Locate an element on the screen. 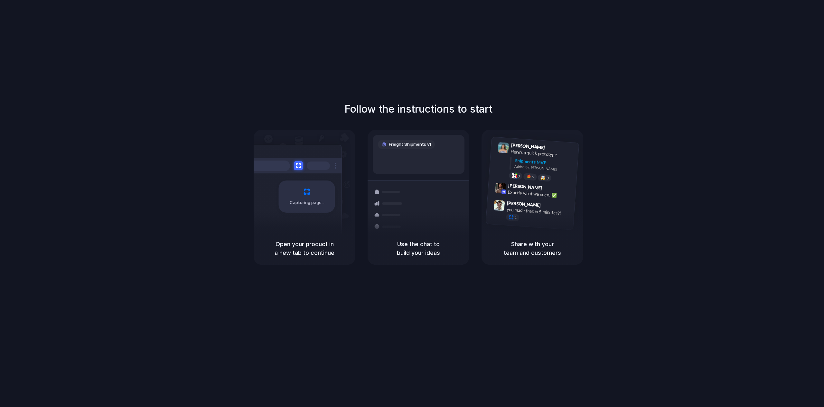 The width and height of the screenshot is (824, 407). span: 5 is located at coordinates (533, 177).